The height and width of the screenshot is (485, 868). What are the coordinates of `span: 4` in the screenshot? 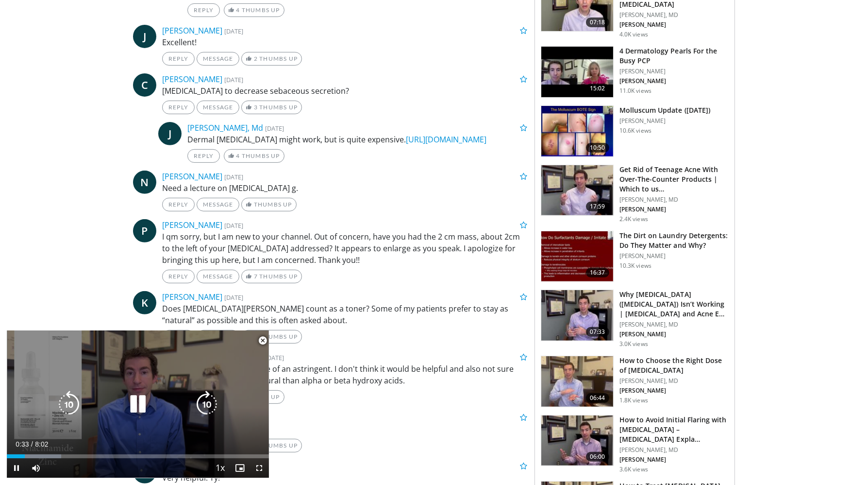 It's located at (238, 155).